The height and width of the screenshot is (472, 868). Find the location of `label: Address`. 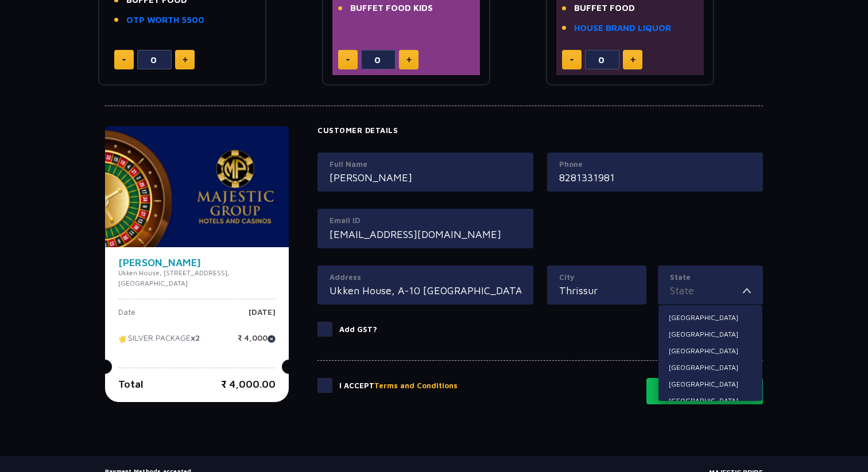

label: Address is located at coordinates (425, 277).